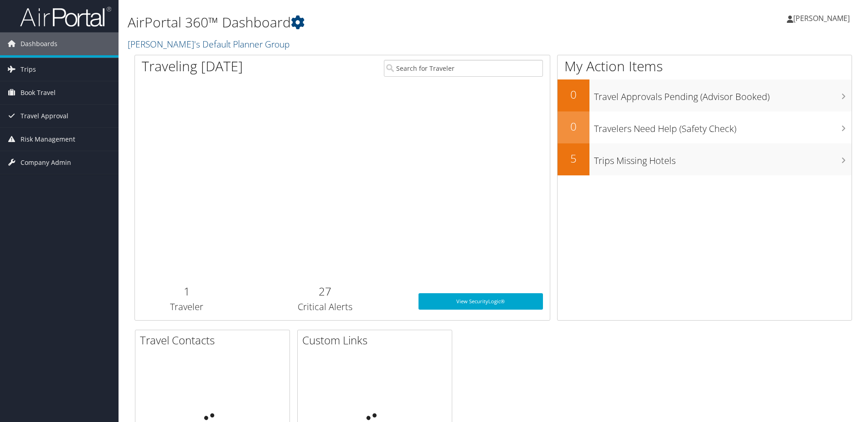 The height and width of the screenshot is (422, 868). I want to click on h3: Traveler, so click(187, 307).